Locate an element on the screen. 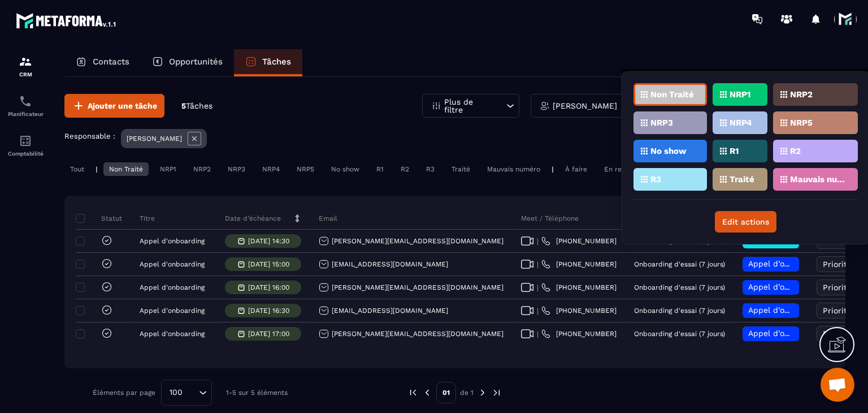 The height and width of the screenshot is (413, 868). p: No show is located at coordinates (668, 151).